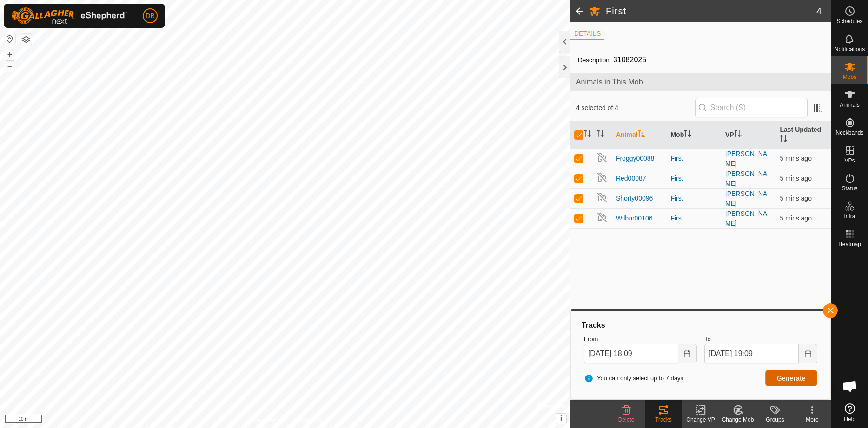 The image size is (868, 428). What do you see at coordinates (150, 15) in the screenshot?
I see `span: DB` at bounding box center [150, 15].